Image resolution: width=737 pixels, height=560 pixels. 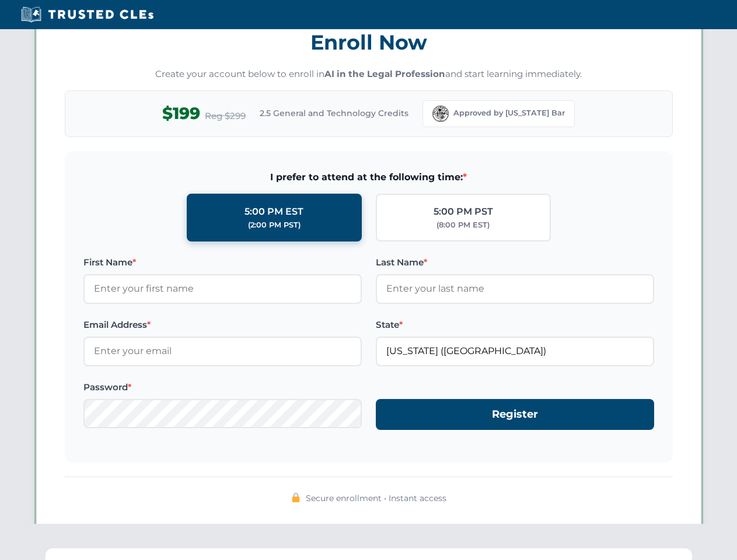 What do you see at coordinates (87, 14) in the screenshot?
I see `img: Trusted CLEs` at bounding box center [87, 14].